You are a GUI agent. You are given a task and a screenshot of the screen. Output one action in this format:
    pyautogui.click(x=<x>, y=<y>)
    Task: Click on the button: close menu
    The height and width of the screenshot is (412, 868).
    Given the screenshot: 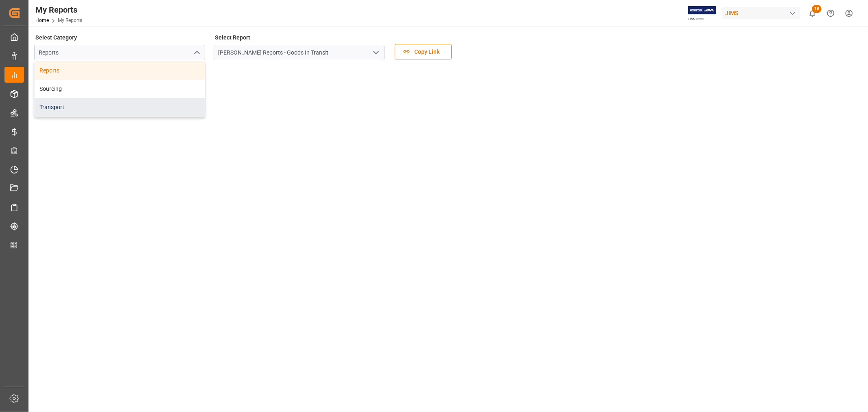 What is the action you would take?
    pyautogui.click(x=196, y=53)
    